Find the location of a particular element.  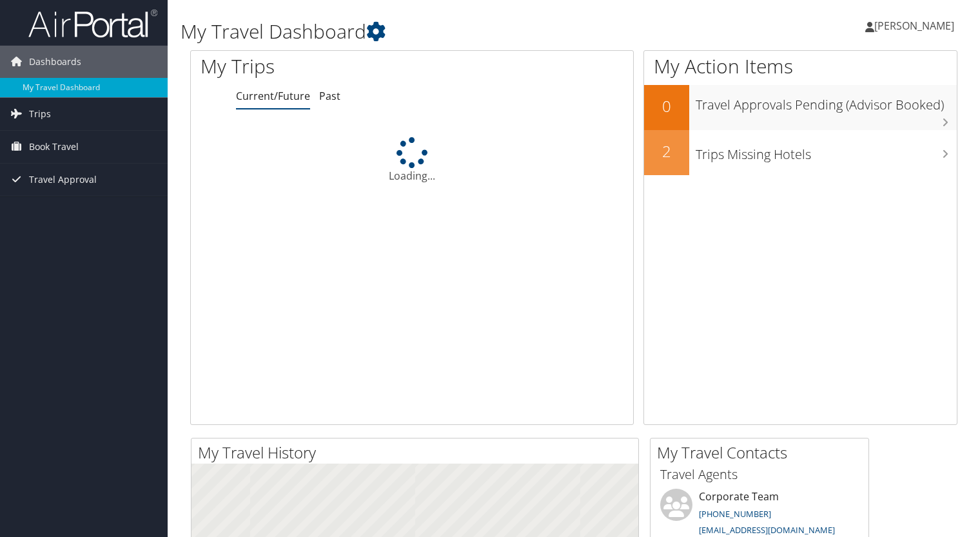

div: Loading... is located at coordinates (412, 161).